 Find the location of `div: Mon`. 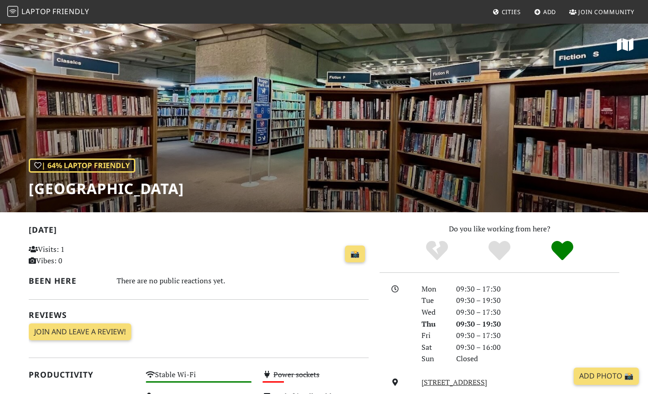

div: Mon is located at coordinates (434, 290).